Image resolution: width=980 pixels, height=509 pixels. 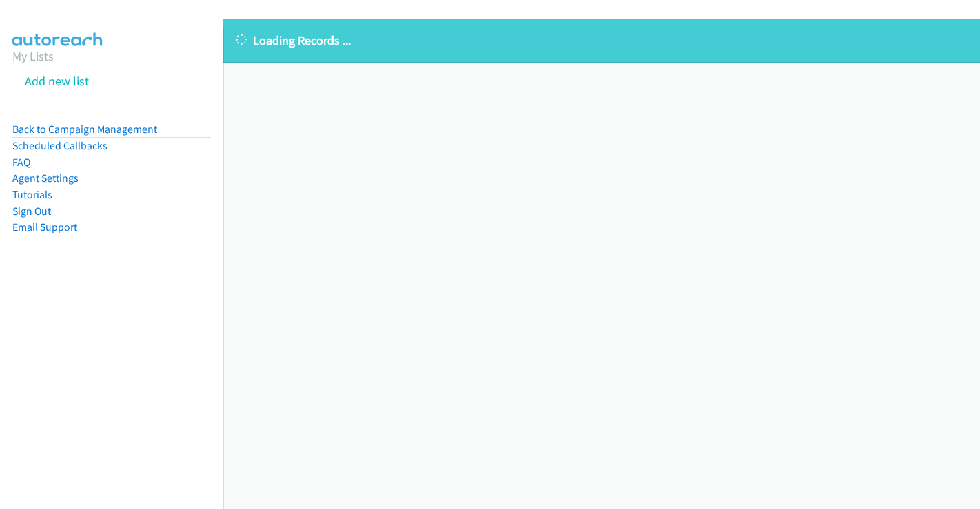 What do you see at coordinates (45, 227) in the screenshot?
I see `a: Email Support` at bounding box center [45, 227].